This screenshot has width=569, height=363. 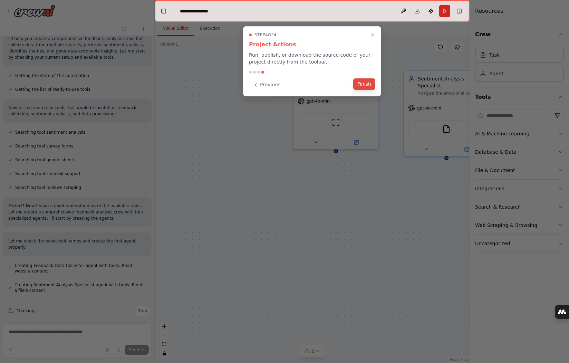 I want to click on h3: Project Actions, so click(x=312, y=45).